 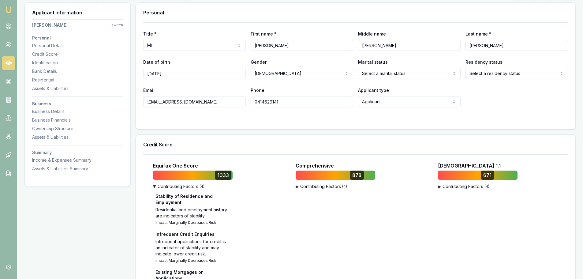 What do you see at coordinates (77, 46) in the screenshot?
I see `div: Personal Details` at bounding box center [77, 46].